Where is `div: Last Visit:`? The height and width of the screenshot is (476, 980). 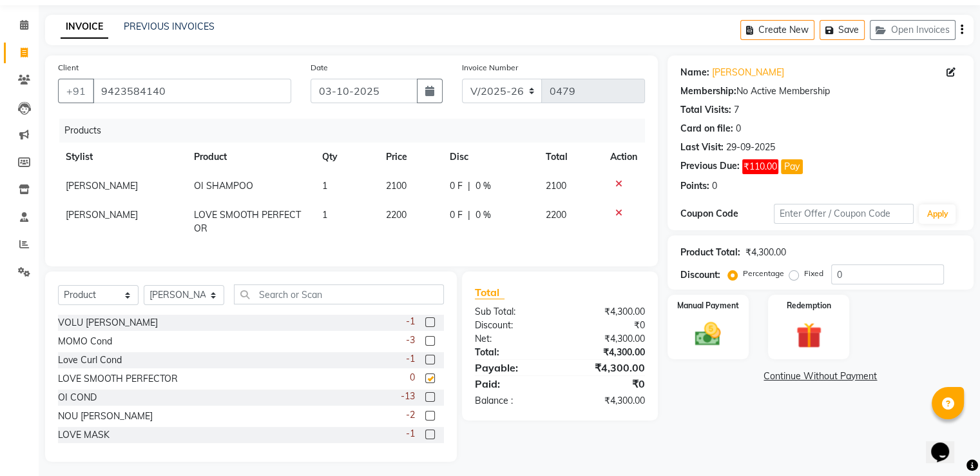 div: Last Visit: is located at coordinates (701, 147).